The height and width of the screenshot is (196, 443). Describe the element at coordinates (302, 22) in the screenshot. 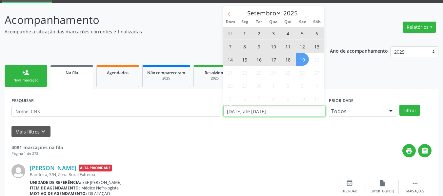

I see `span: Sex` at that location.